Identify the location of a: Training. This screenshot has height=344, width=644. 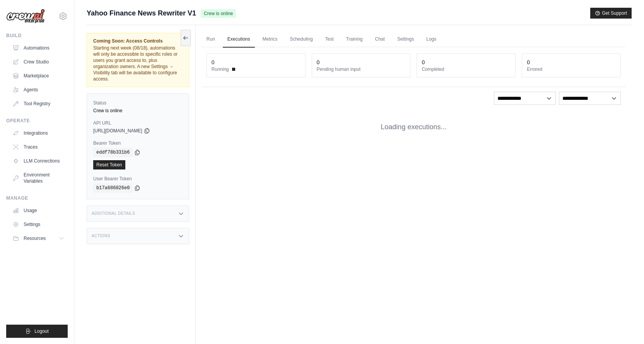
(354, 40).